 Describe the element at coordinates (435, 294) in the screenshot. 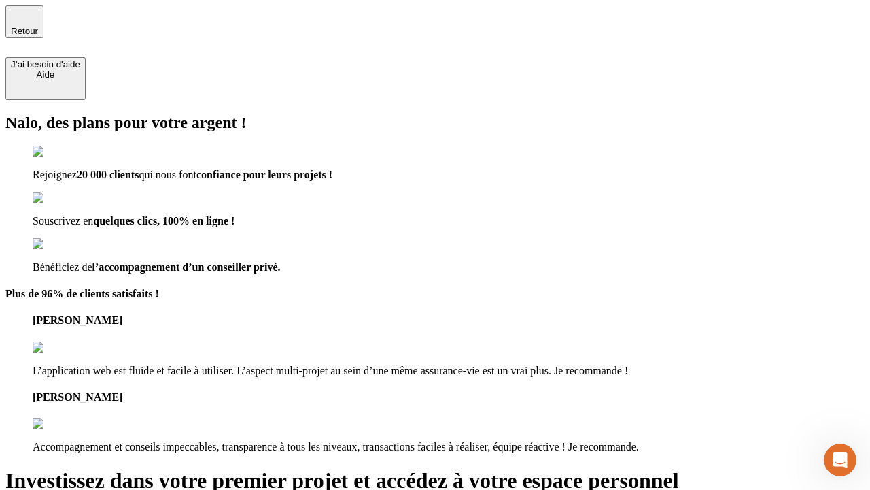

I see `h4: Plus de 96% de clients satisfaits !` at that location.